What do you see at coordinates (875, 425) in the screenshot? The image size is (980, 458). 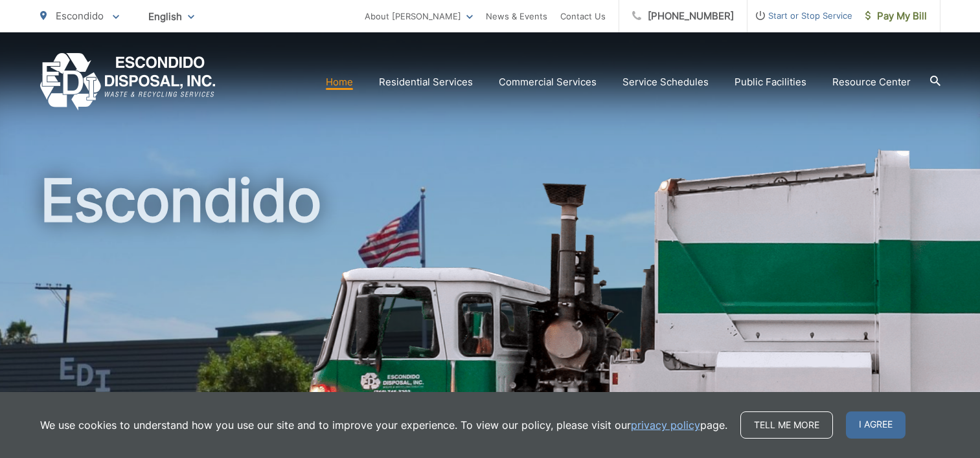 I see `span: I agree` at bounding box center [875, 425].